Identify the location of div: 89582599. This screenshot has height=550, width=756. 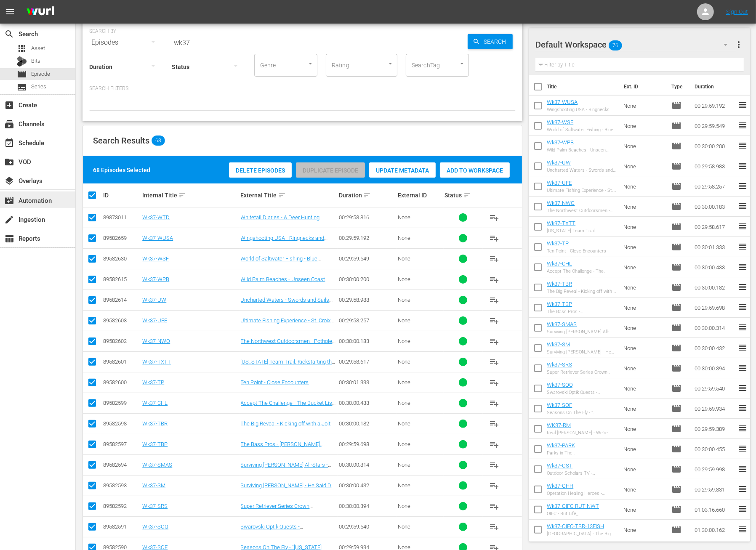
(121, 403).